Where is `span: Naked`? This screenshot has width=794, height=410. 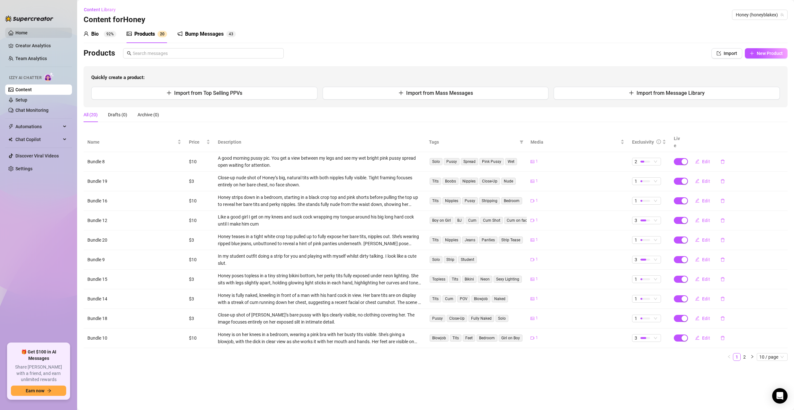
span: Naked is located at coordinates (500, 299).